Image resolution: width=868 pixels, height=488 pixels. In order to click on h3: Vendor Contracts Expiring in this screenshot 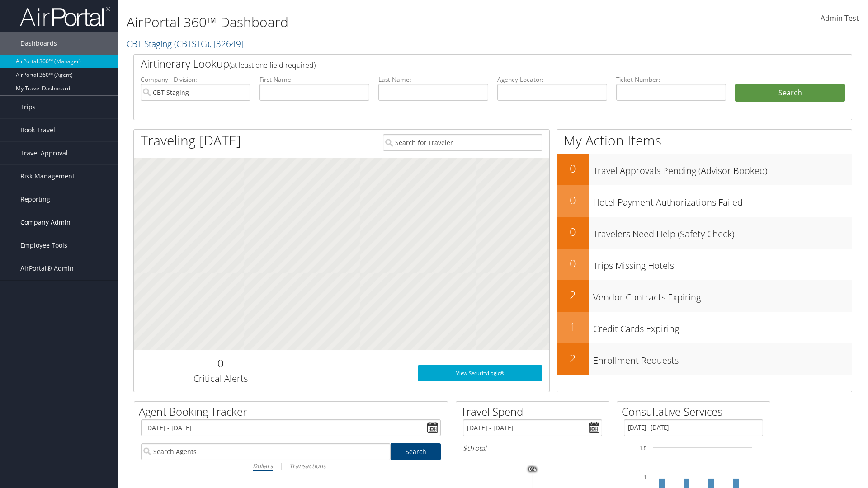, I will do `click(723, 295)`.